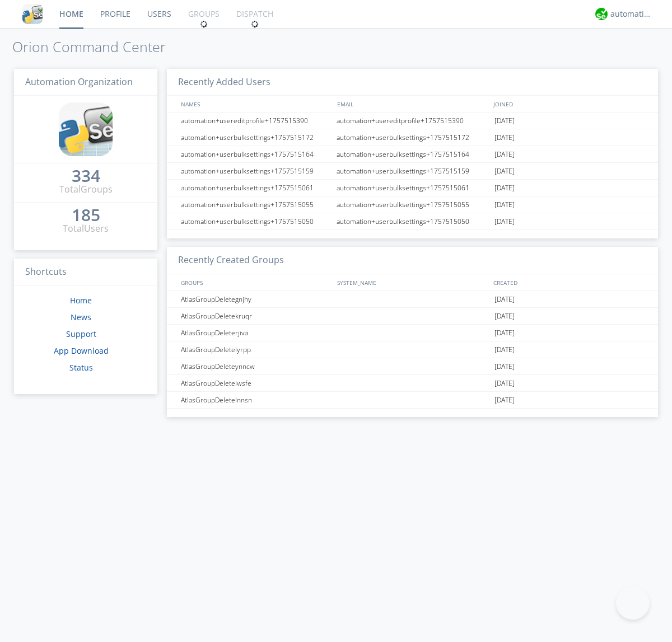  I want to click on div: 185, so click(85, 215).